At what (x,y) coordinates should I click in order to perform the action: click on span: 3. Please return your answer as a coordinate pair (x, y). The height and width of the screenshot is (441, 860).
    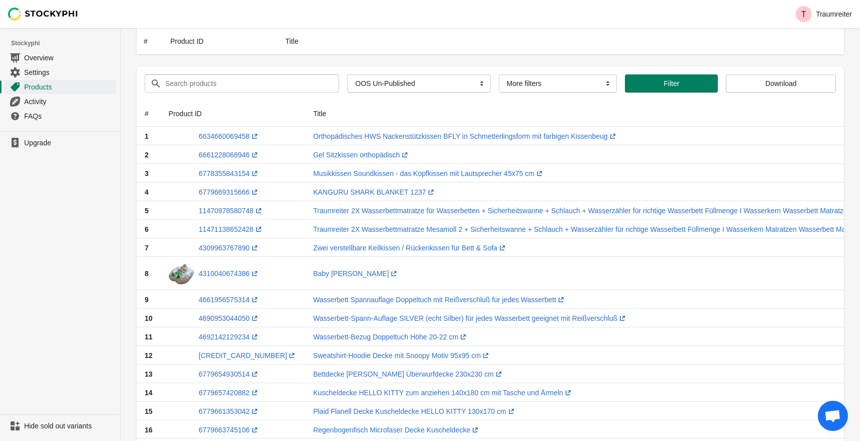
    Looking at the image, I should click on (147, 173).